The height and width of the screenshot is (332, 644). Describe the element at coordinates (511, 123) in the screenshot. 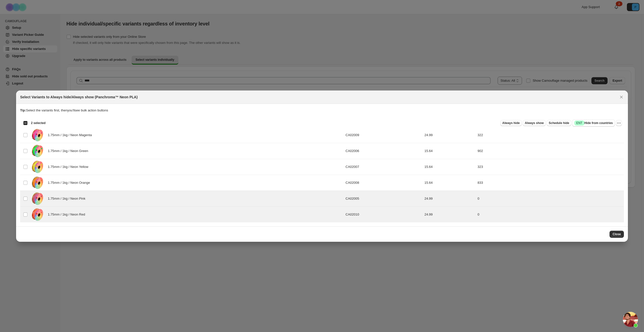

I see `button: Always hide` at that location.